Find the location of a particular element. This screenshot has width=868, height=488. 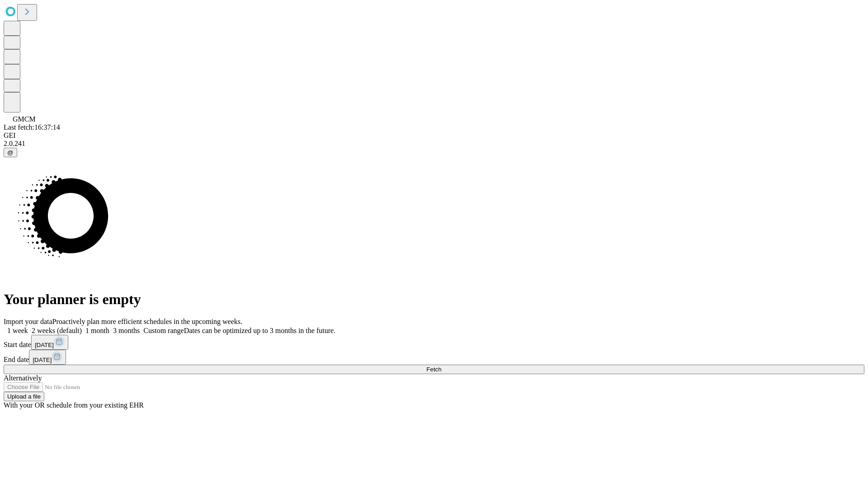

span: Last fetch: 16:37:14 is located at coordinates (32, 127).